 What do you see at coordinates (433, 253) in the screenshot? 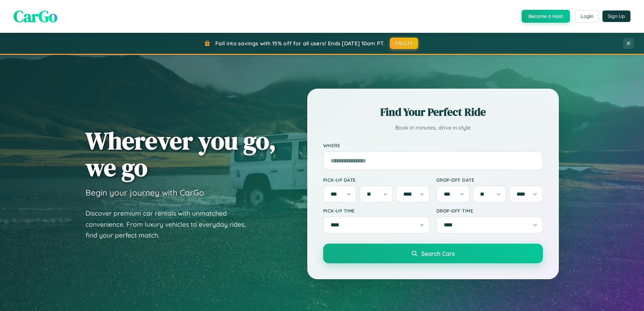
I see `button: Search Cars` at bounding box center [433, 253].